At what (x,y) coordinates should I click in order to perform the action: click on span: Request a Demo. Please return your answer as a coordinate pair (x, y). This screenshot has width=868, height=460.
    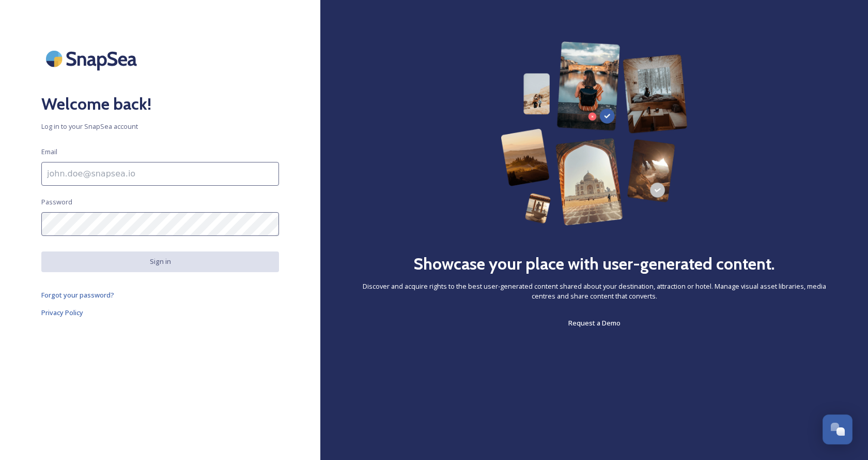
    Looking at the image, I should click on (594, 323).